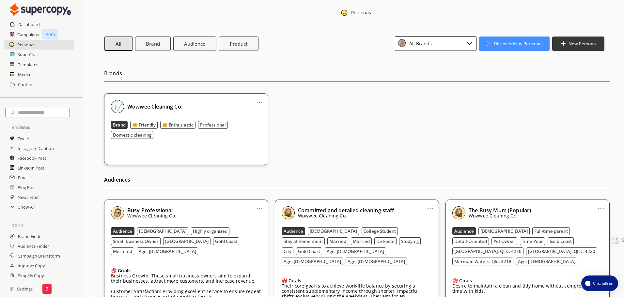 The width and height of the screenshot is (624, 297). I want to click on b: Professional, so click(213, 125).